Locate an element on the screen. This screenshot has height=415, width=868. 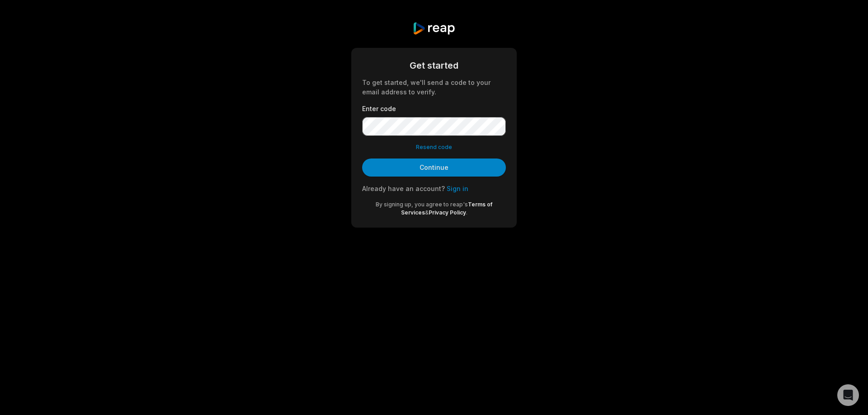
a: Sign in is located at coordinates (458, 188).